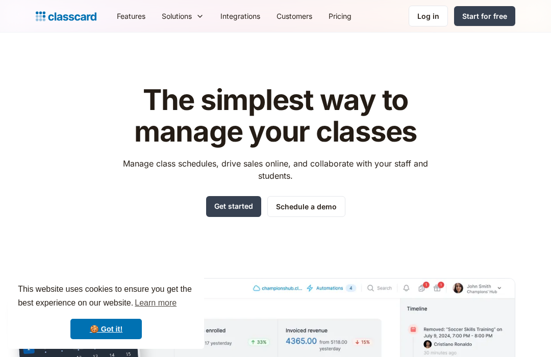 This screenshot has width=551, height=357. What do you see at coordinates (66, 16) in the screenshot?
I see `a: Logo` at bounding box center [66, 16].